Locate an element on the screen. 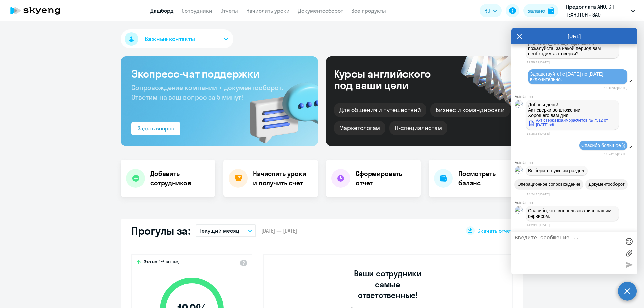  h3: Экспресс-чат поддержки is located at coordinates (219, 74).